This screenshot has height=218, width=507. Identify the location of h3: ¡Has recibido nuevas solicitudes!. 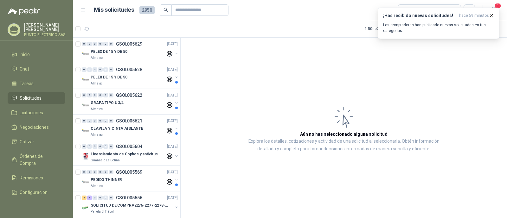
(419, 16).